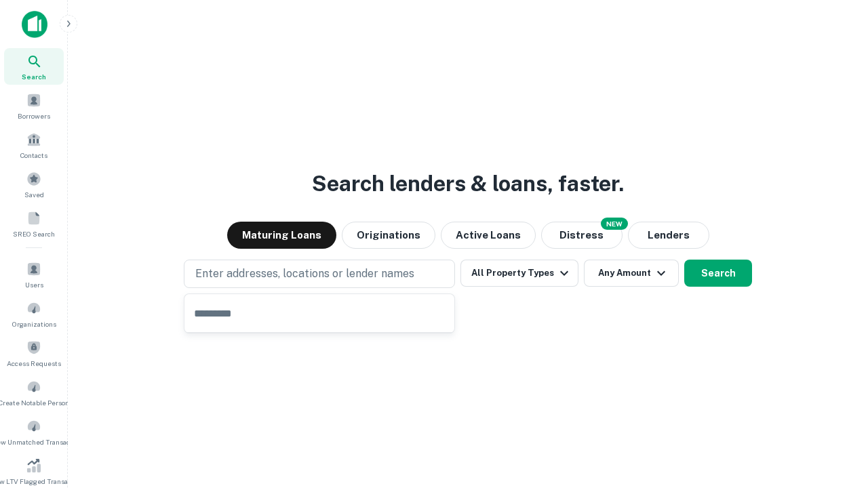  Describe the element at coordinates (34, 275) in the screenshot. I see `a: Users` at that location.